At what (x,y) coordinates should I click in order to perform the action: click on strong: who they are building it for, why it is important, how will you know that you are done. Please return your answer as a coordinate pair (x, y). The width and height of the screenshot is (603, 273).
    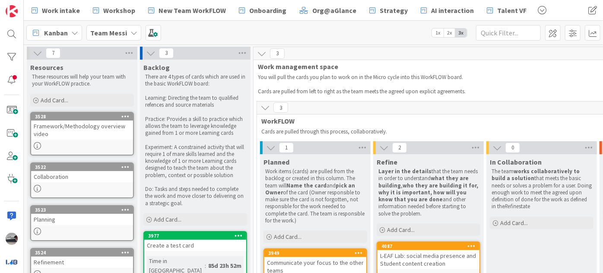
    Looking at the image, I should click on (429, 193).